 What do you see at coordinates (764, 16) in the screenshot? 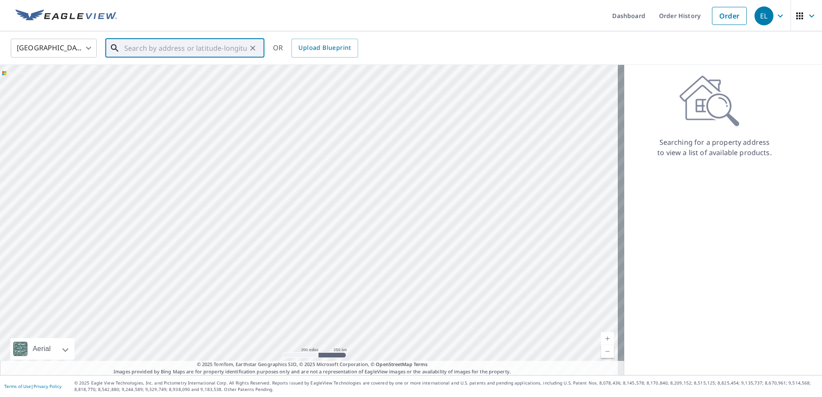
I see `div: EL` at bounding box center [764, 16].